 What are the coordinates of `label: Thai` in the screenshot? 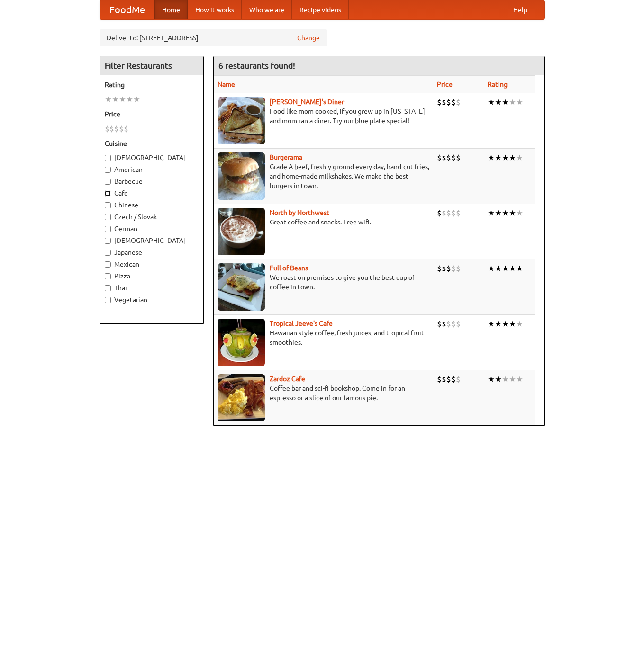 It's located at (151, 288).